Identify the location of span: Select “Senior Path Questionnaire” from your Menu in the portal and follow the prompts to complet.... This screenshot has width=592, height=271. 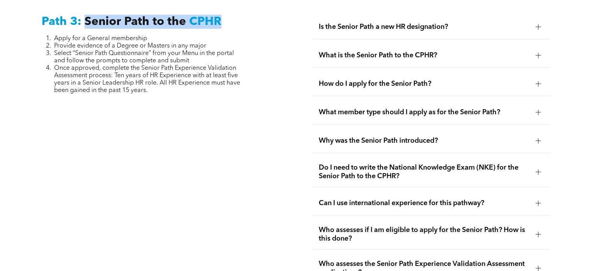
(144, 57).